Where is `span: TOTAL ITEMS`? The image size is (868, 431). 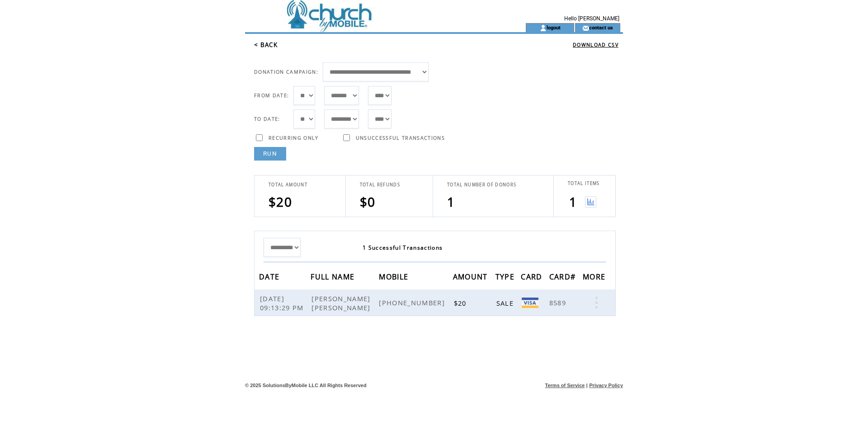 span: TOTAL ITEMS is located at coordinates (584, 183).